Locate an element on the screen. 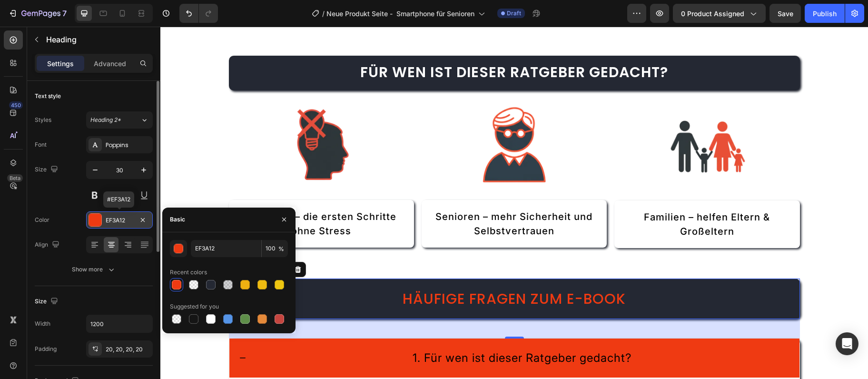 Image resolution: width=868 pixels, height=379 pixels. span: Häufige Fragen zum E-Book is located at coordinates (354, 272).